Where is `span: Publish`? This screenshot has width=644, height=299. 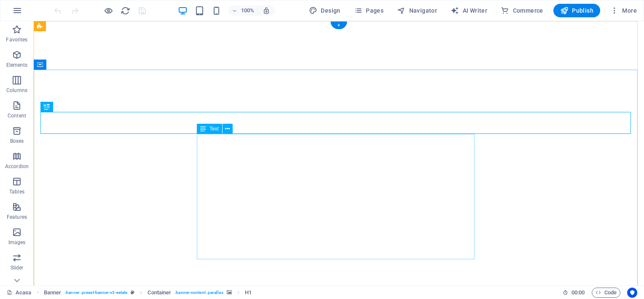
span: Publish is located at coordinates (577, 11).